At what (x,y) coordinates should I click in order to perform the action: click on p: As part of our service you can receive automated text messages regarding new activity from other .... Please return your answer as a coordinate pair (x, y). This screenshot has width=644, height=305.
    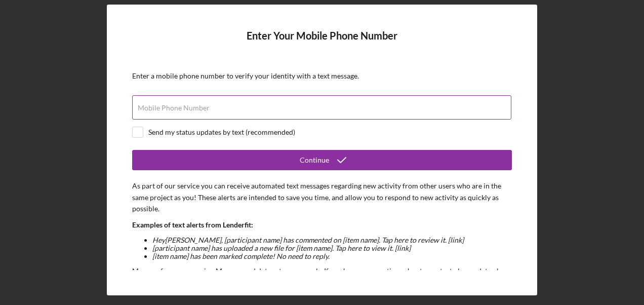
    Looking at the image, I should click on (322, 197).